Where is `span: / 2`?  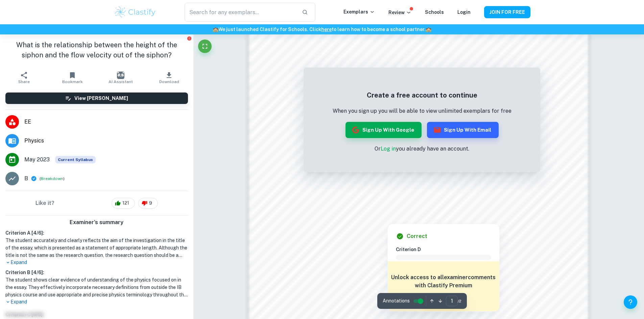 span: / 2 is located at coordinates (459, 302).